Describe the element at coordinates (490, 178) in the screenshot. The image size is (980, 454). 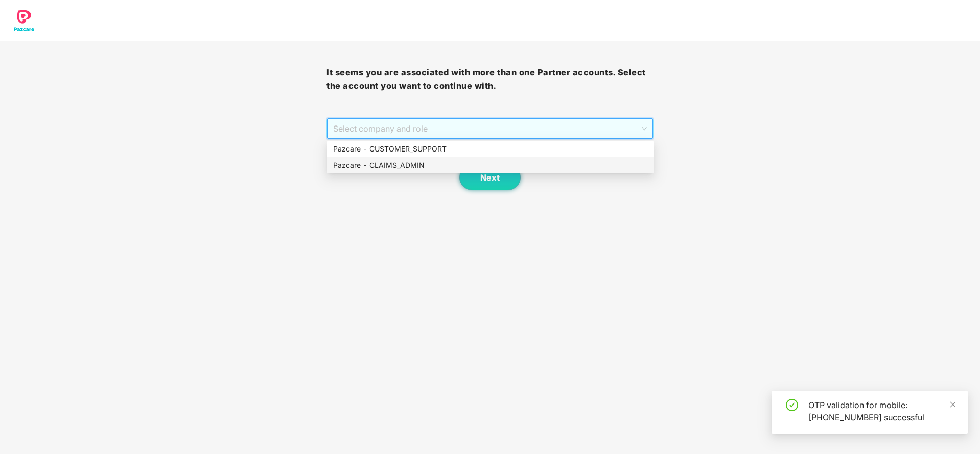
I see `button: Next` at that location.